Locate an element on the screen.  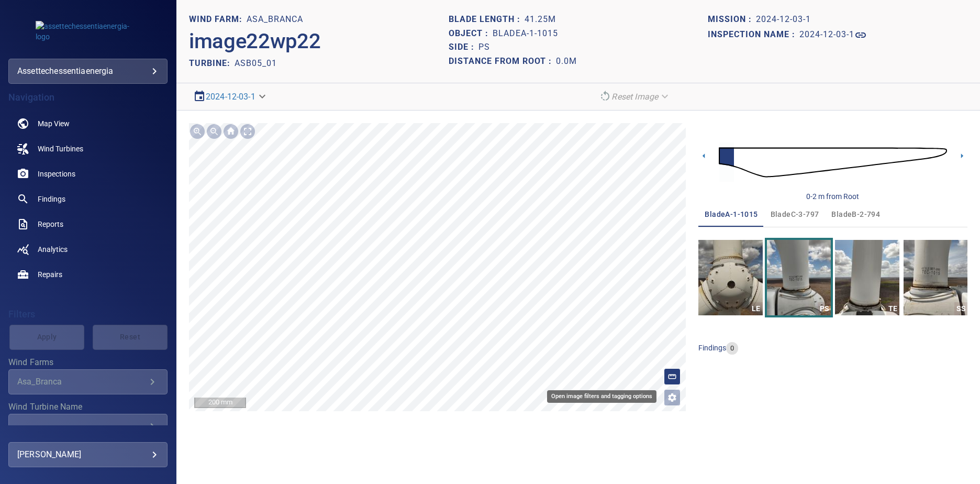
div: TE is located at coordinates (892, 308).